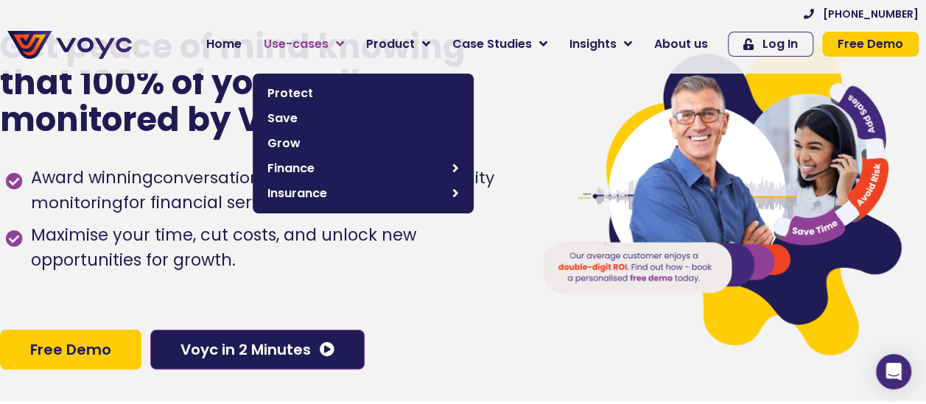 This screenshot has height=404, width=926. Describe the element at coordinates (257, 350) in the screenshot. I see `a: Voyc in 2 Minutes` at that location.